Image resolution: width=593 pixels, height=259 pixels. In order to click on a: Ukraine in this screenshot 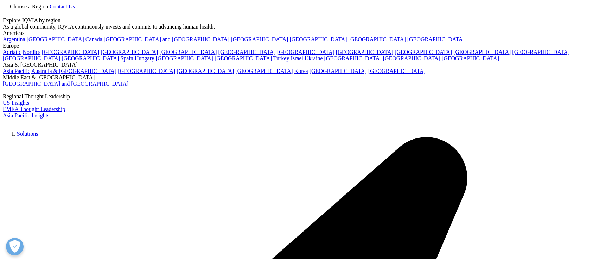, I will do `click(314, 58)`.